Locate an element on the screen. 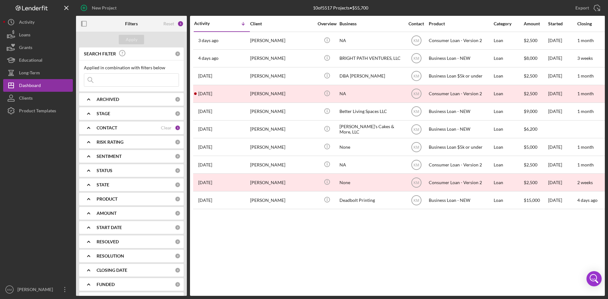 The image size is (608, 299). a: Clients is located at coordinates (38, 98).